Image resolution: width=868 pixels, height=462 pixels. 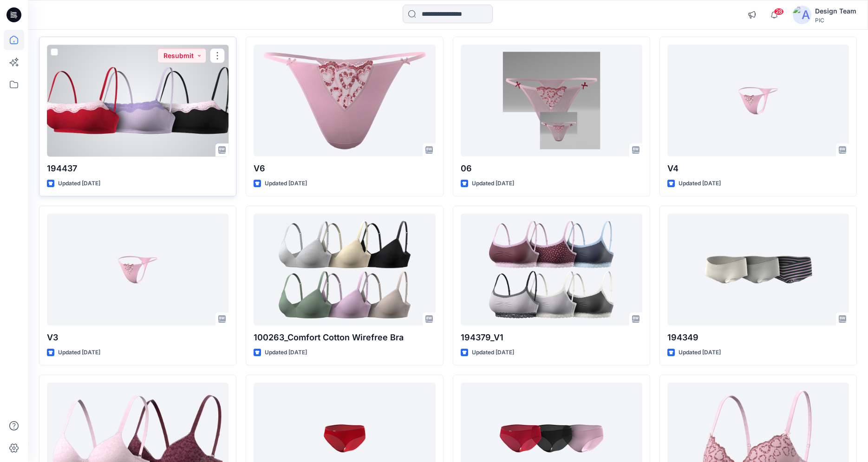 I want to click on p: 100263_Comfort Cotton Wirefree Bra, so click(x=344, y=337).